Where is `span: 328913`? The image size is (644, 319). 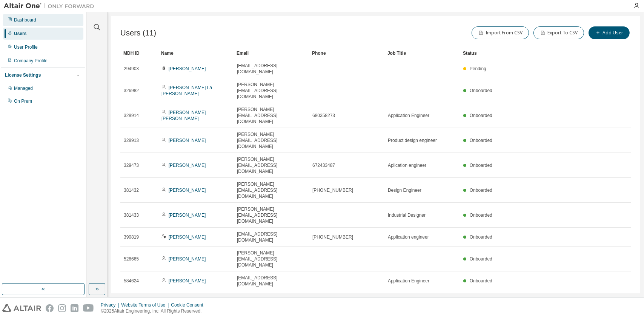
span: 328913 is located at coordinates (131, 141).